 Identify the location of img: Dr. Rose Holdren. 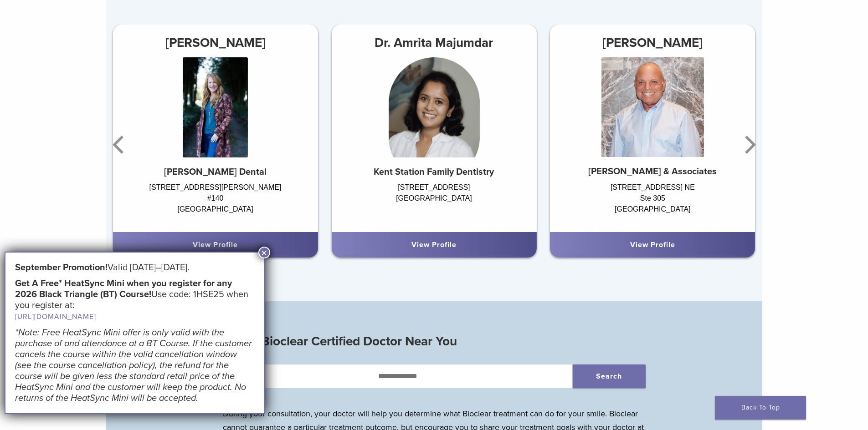
(215, 107).